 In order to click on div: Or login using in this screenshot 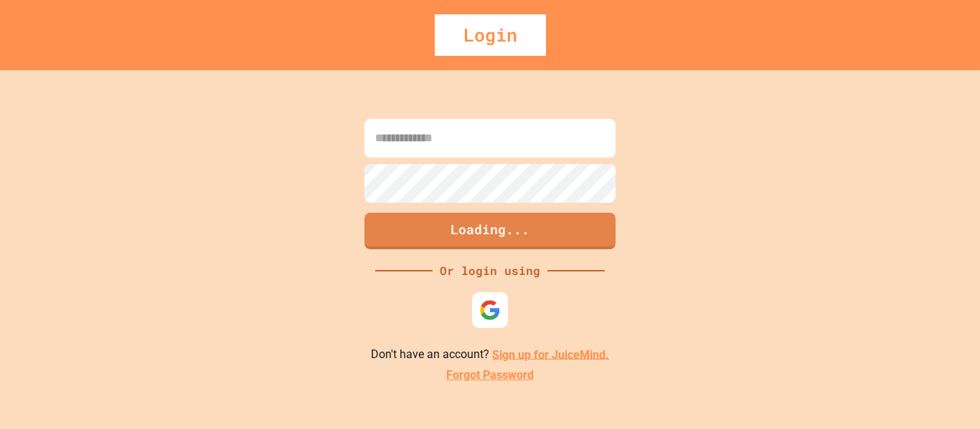, I will do `click(490, 271)`.